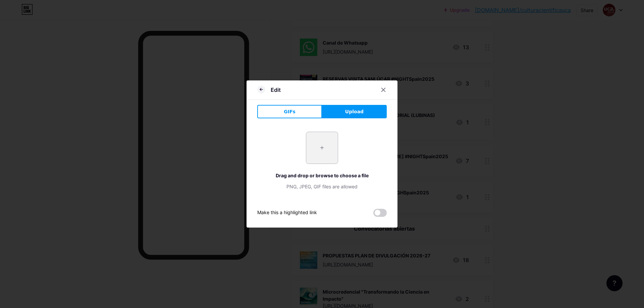  I want to click on button: GIFs, so click(289, 111).